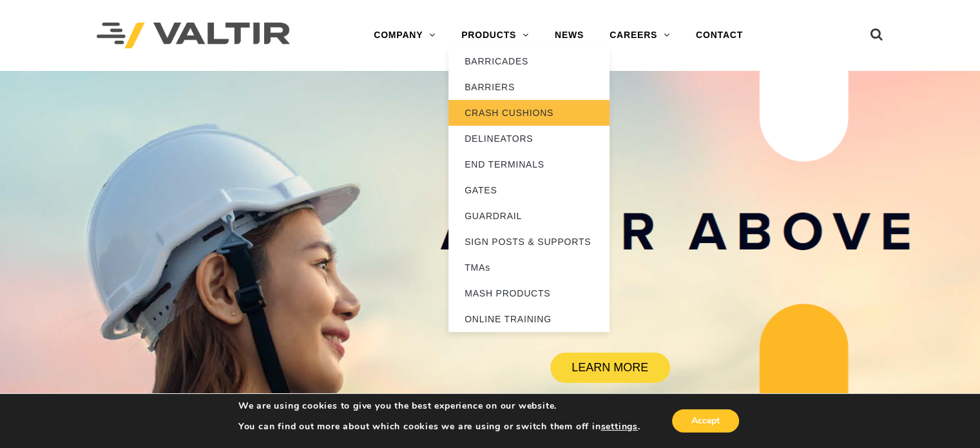 This screenshot has height=448, width=980. What do you see at coordinates (529, 216) in the screenshot?
I see `a: GUARDRAIL` at bounding box center [529, 216].